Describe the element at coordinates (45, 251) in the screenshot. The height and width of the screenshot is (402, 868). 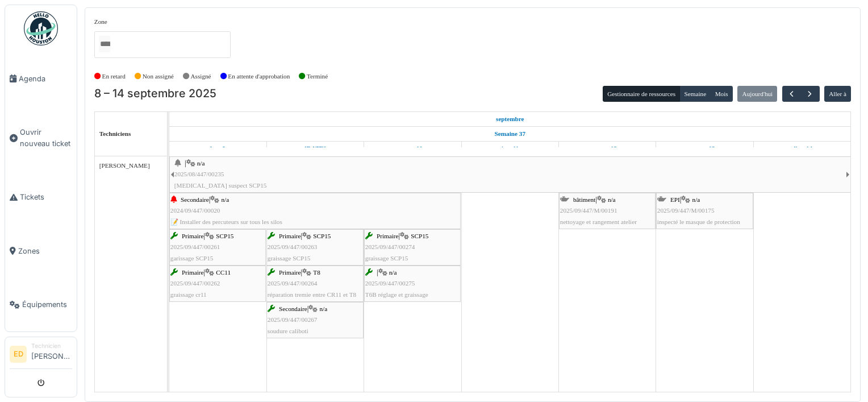
I see `span: Zones` at that location.